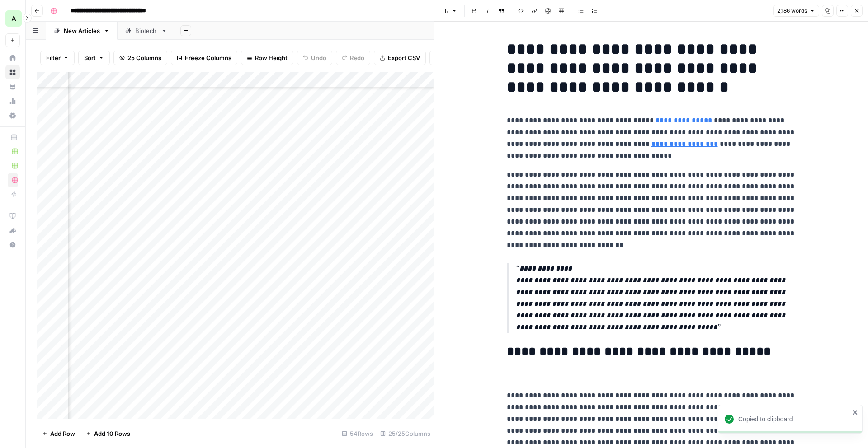 The width and height of the screenshot is (868, 448). I want to click on button: Add 10 Rows, so click(108, 434).